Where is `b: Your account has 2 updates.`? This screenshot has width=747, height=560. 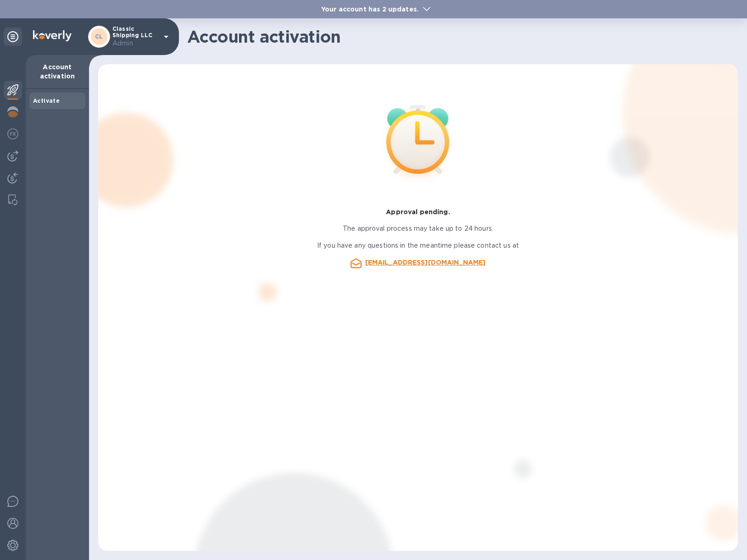 b: Your account has 2 updates. is located at coordinates (370, 9).